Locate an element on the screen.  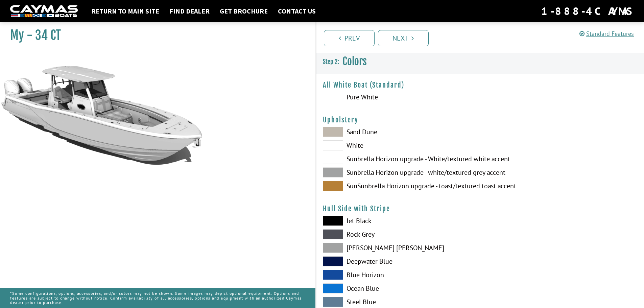
h4: Upholstery is located at coordinates (480, 120).